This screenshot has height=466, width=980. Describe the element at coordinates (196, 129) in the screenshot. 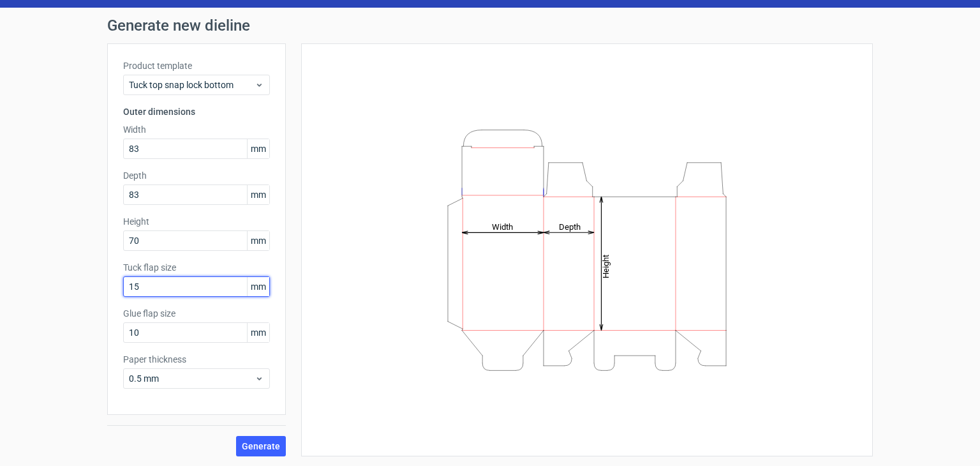

I see `label: Width` at that location.